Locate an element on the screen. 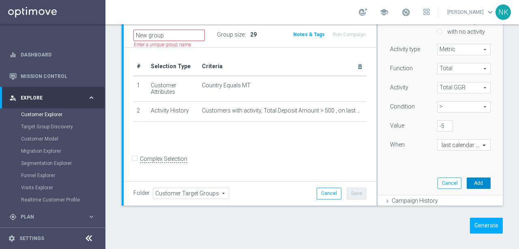 The height and width of the screenshot is (249, 519). span: Campaign History is located at coordinates (415, 200).